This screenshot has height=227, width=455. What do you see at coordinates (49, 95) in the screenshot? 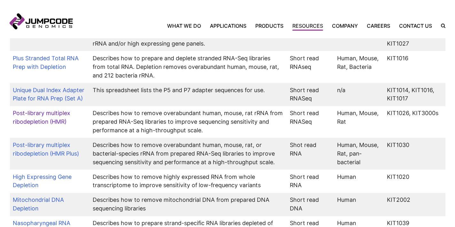
I see `a: Unique Dual Index Adapter Plate for RNA Prep (Set A)` at bounding box center [49, 95].